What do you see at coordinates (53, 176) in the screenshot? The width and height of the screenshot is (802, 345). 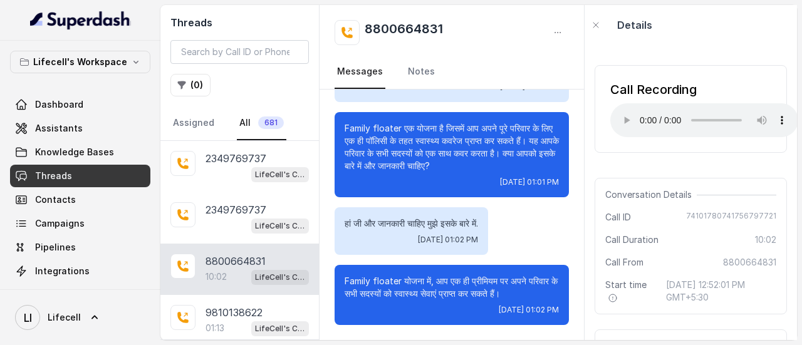 I see `span: Threads` at bounding box center [53, 176].